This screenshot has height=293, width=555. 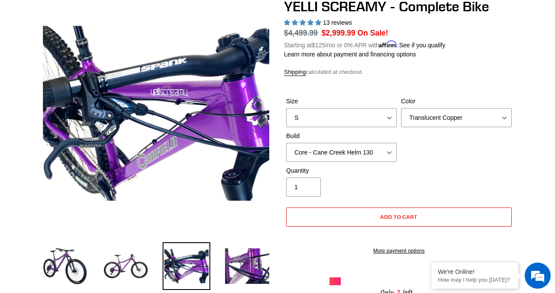 What do you see at coordinates (85, 213) in the screenshot?
I see `textarea: Type your message and hit 'Enter'` at bounding box center [85, 213].